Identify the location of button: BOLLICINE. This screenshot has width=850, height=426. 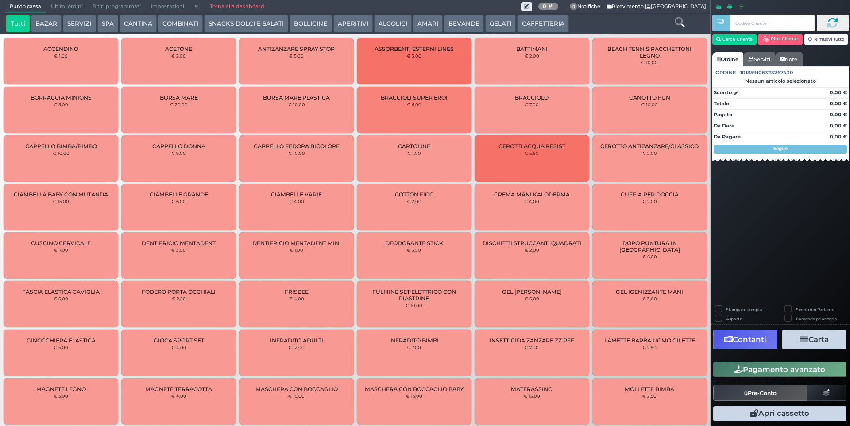
(310, 24).